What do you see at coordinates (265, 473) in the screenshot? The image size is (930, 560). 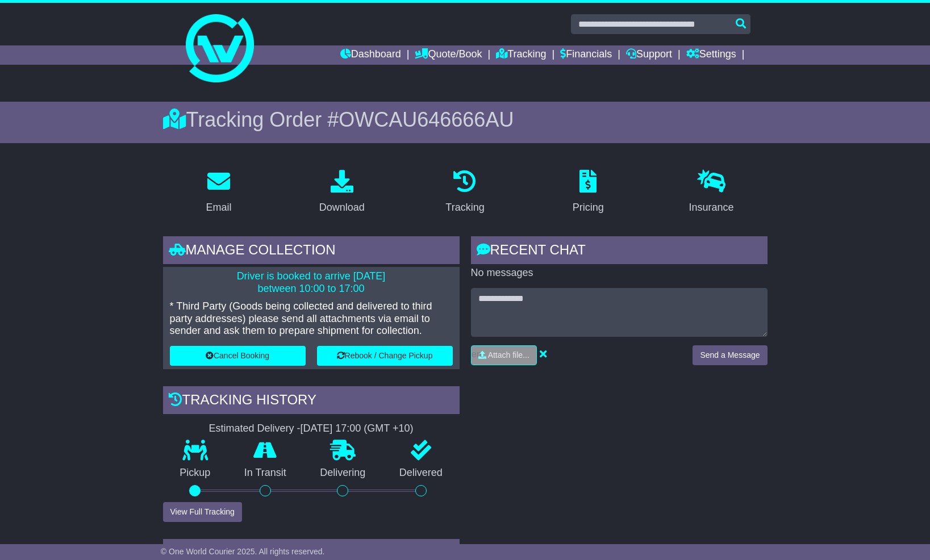 I see `p: In Transit` at bounding box center [265, 473].